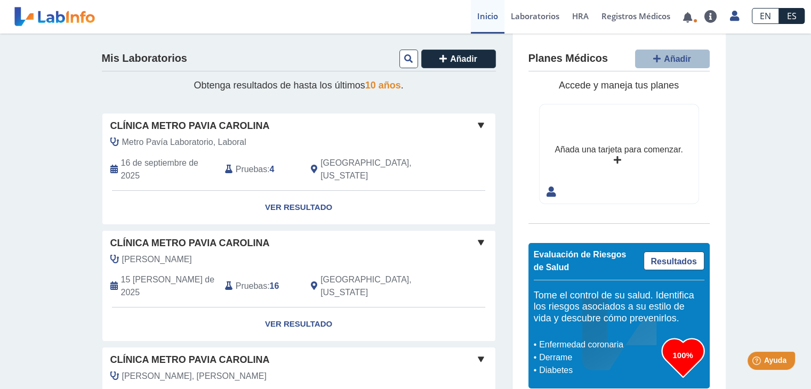 This screenshot has height=389, width=811. What do you see at coordinates (581, 344) in the screenshot?
I see `font: Enfermedad coronaria` at bounding box center [581, 344].